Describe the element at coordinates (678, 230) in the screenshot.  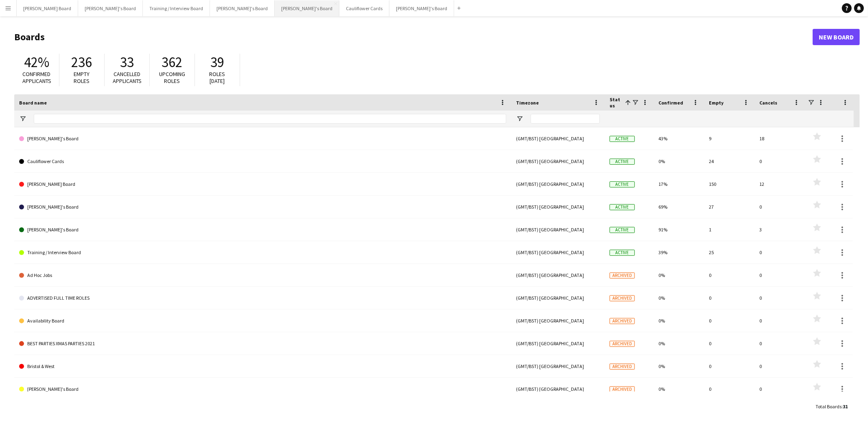
I see `div: 91%` at that location.